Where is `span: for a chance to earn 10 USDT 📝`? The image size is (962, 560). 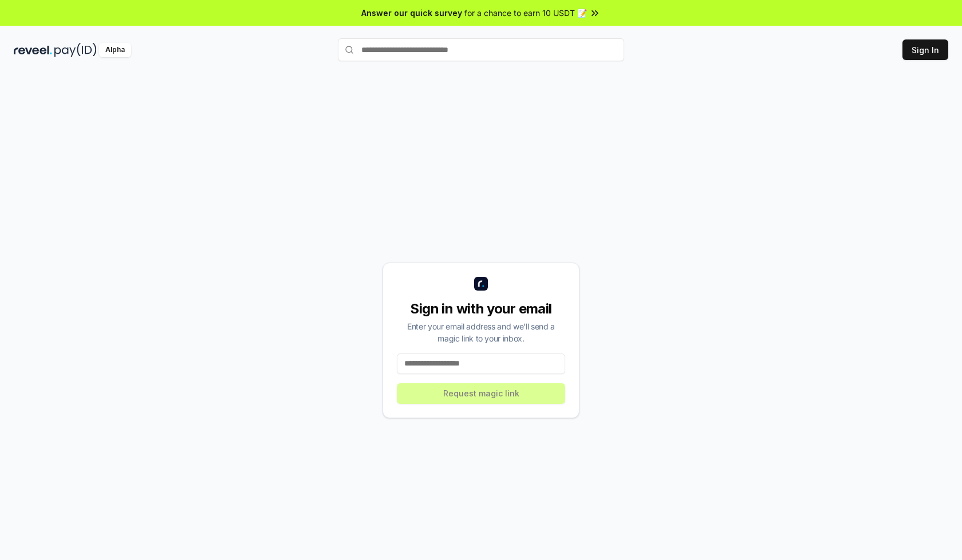 span: for a chance to earn 10 USDT 📝 is located at coordinates (526, 13).